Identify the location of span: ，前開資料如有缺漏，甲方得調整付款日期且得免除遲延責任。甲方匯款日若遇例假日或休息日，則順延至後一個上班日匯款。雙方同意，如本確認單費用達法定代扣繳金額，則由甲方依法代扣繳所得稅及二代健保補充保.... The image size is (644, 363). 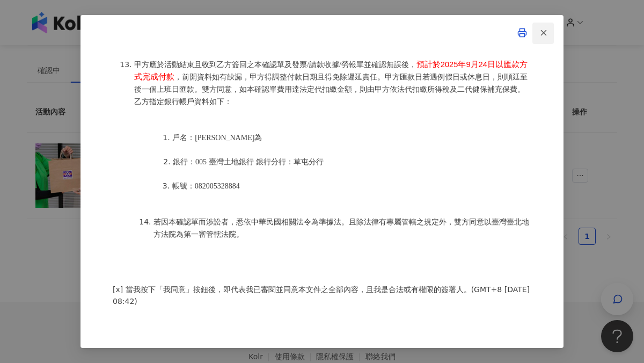
(331, 89).